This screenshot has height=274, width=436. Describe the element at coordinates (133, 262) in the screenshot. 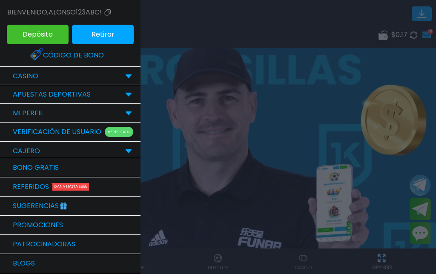

I see `a: favoritos` at that location.